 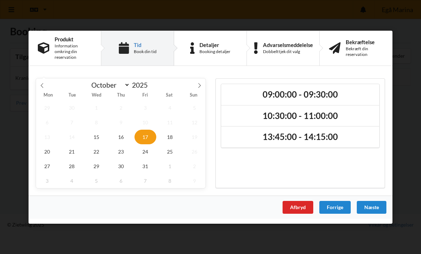 I want to click on span: October 23, 2025, so click(x=121, y=151).